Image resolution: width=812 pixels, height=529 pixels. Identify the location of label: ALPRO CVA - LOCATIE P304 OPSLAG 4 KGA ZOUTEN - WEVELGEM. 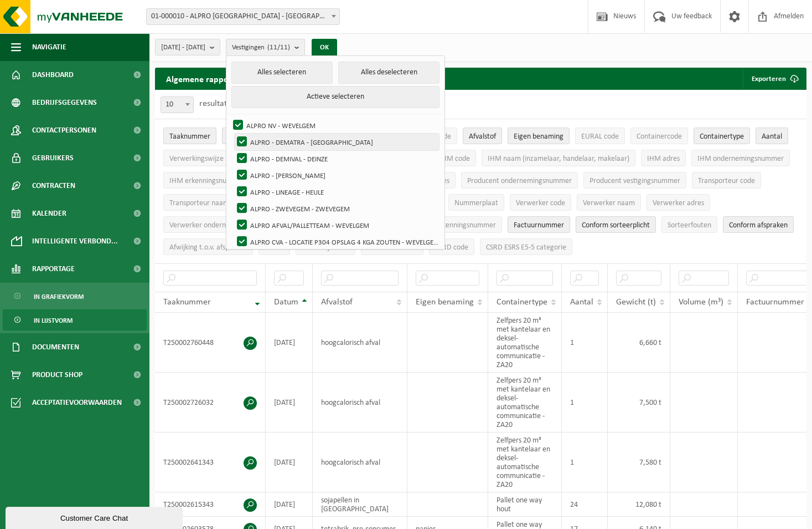
(337, 241).